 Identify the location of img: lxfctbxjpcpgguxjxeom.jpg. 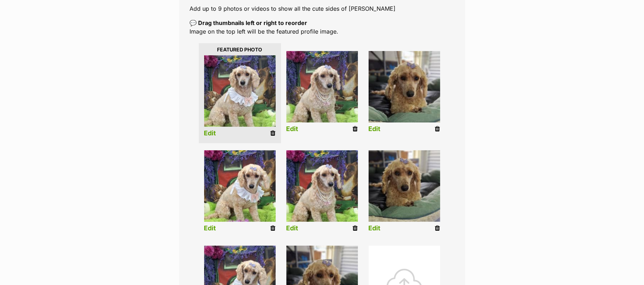
(322, 186).